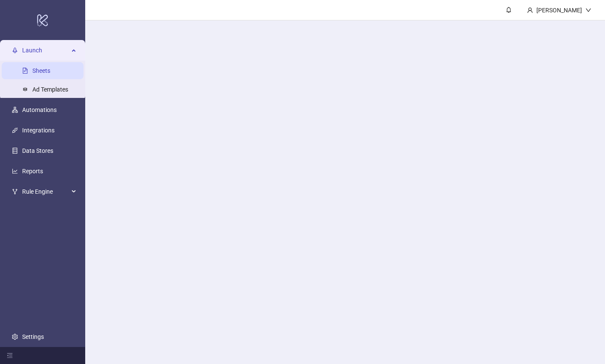 This screenshot has width=605, height=364. Describe the element at coordinates (33, 337) in the screenshot. I see `a: Settings` at that location.